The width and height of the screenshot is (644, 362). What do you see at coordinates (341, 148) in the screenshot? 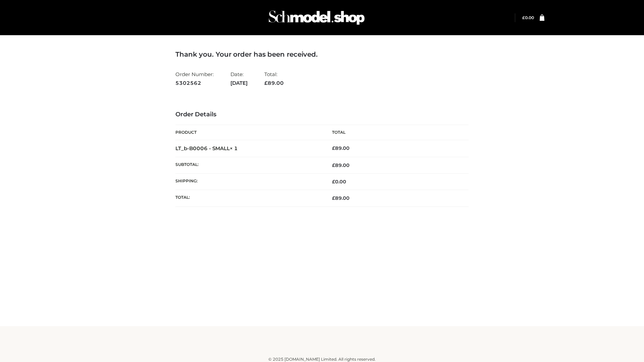
I see `bdi: 89.00` at bounding box center [341, 148].